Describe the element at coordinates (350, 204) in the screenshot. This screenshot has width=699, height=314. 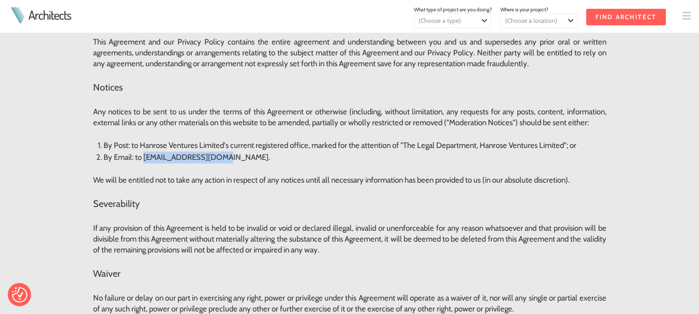
I see `h3: Severability` at that location.